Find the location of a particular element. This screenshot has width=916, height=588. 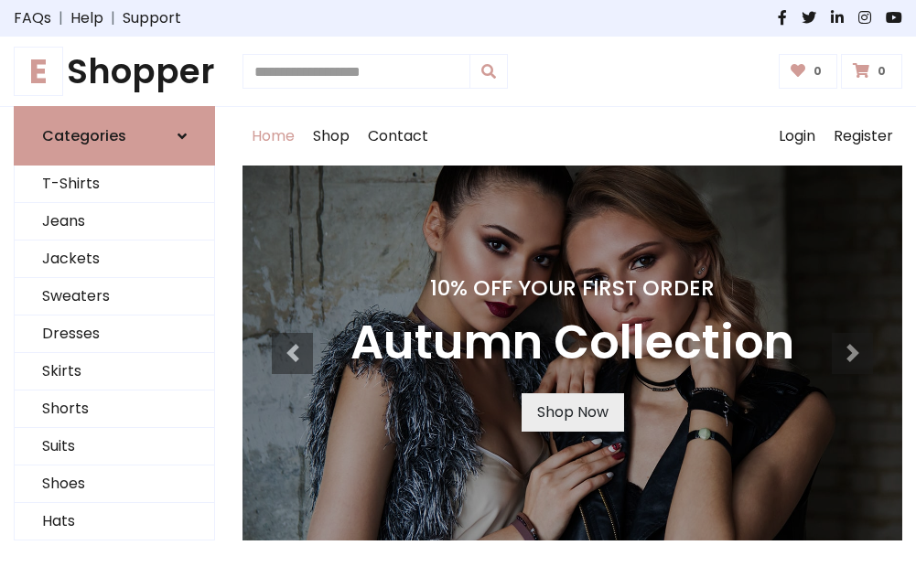

a: Hats is located at coordinates (114, 521).